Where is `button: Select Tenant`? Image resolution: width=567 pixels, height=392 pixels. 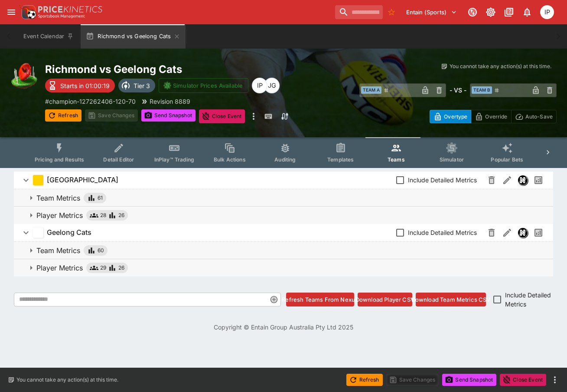 button: Select Tenant is located at coordinates (432, 12).